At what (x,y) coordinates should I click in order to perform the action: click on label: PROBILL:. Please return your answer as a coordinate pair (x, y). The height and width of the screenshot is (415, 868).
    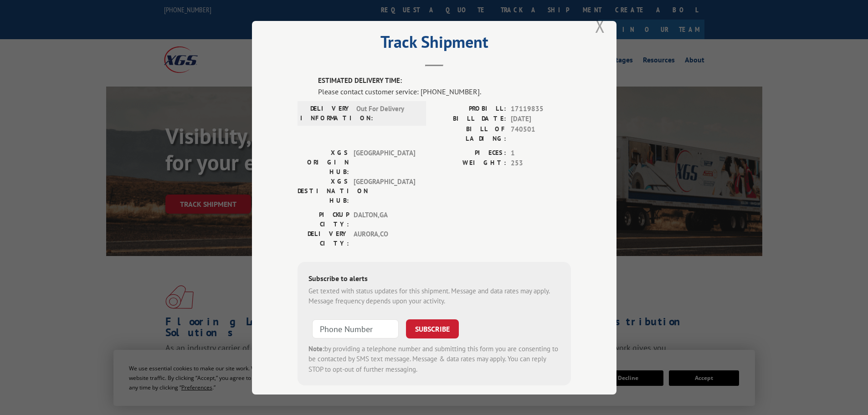
    Looking at the image, I should click on (470, 108).